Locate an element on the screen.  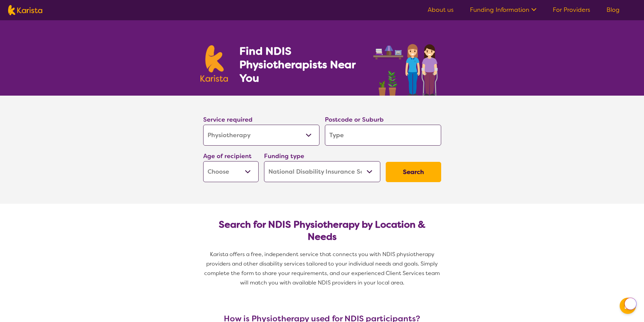
a: About us is located at coordinates (441, 10).